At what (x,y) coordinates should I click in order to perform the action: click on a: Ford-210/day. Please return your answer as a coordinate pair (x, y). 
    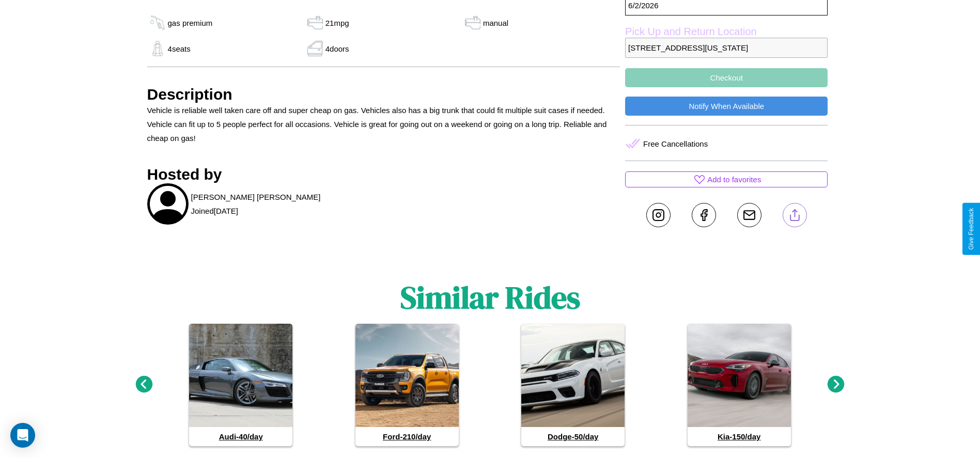
    Looking at the image, I should click on (407, 385).